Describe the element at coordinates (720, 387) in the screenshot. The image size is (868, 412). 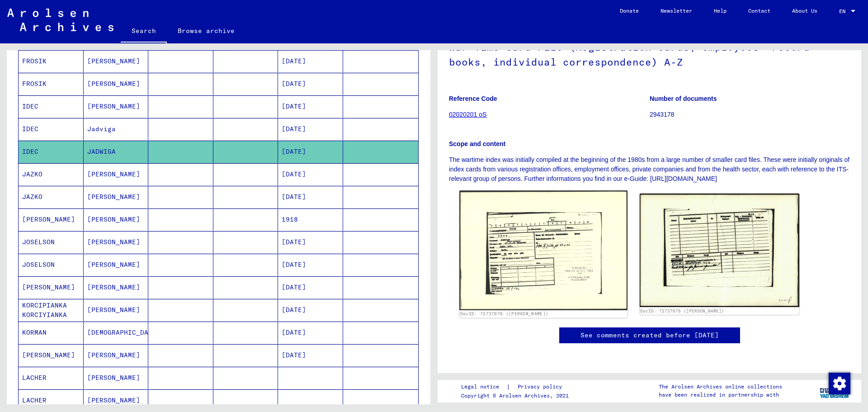
I see `p: The Arolsen Archives online collections` at that location.